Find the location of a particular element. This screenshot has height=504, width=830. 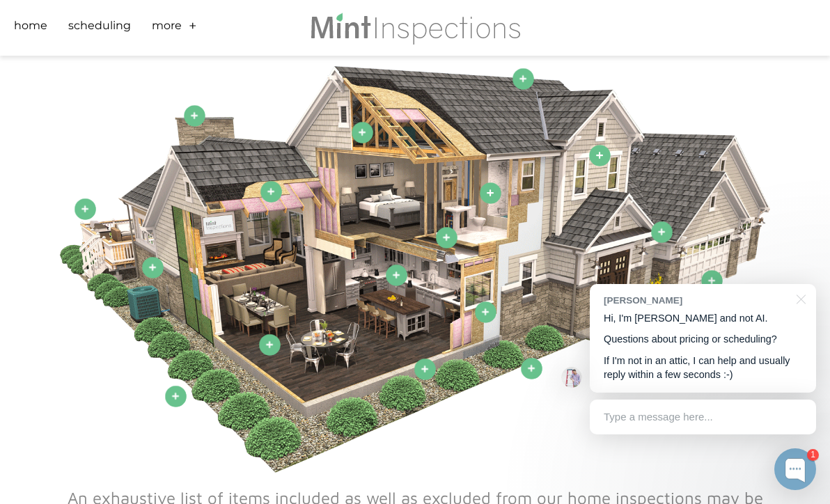

img: Mint Inspections is located at coordinates (415, 28).